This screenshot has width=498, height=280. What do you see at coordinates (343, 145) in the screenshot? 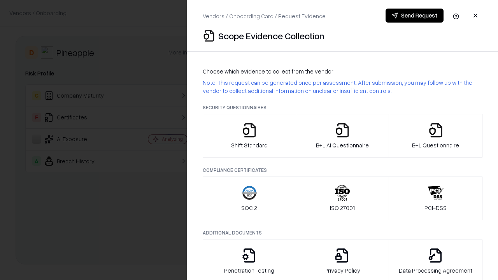
I see `p: B+L AI Questionnaire` at bounding box center [343, 145].